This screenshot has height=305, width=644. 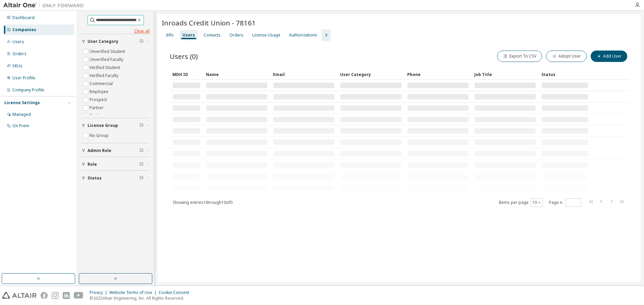 What do you see at coordinates (115, 31) in the screenshot?
I see `a: Clear all` at bounding box center [115, 31].